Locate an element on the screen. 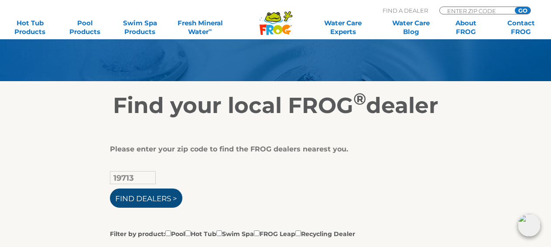 This screenshot has width=551, height=247. label: Filter by product: Pool Hot Tub Swim Spa FROG Leap Recycling Dealer is located at coordinates (233, 233).